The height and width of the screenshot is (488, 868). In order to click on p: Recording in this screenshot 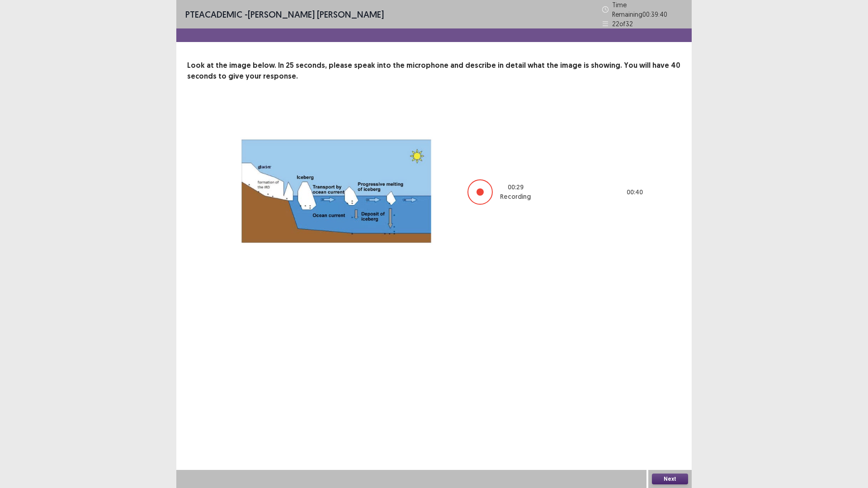, I will do `click(516, 196)`.